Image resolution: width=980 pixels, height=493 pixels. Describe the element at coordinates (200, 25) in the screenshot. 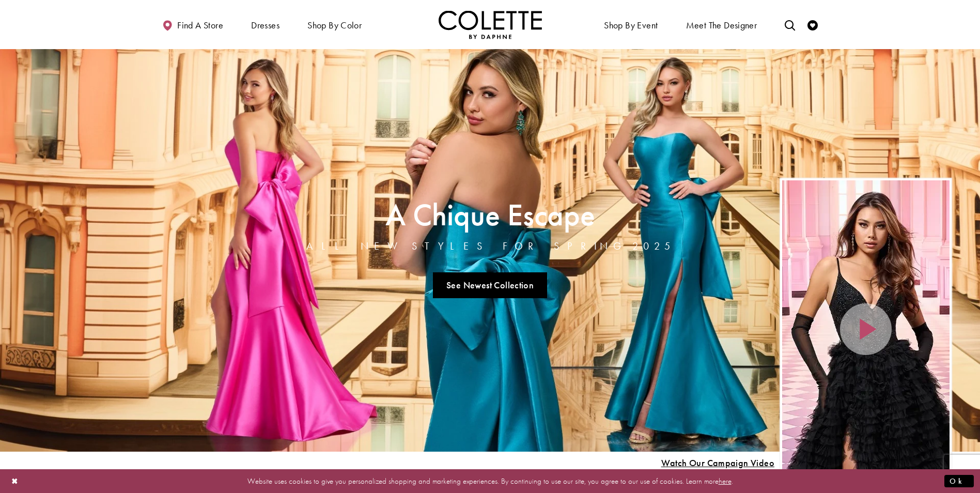

I see `span: Find a store` at that location.